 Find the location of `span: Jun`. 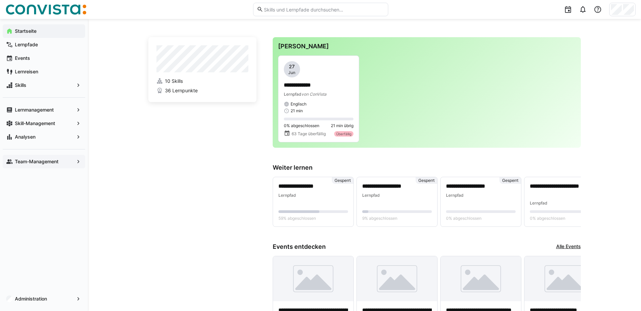

span: Jun is located at coordinates (292, 73).